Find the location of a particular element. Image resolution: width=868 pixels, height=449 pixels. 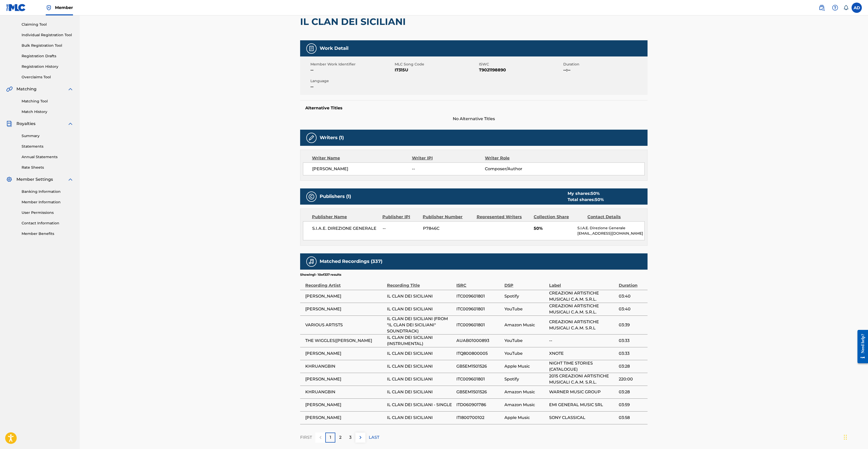

a: Match History is located at coordinates (48, 112).